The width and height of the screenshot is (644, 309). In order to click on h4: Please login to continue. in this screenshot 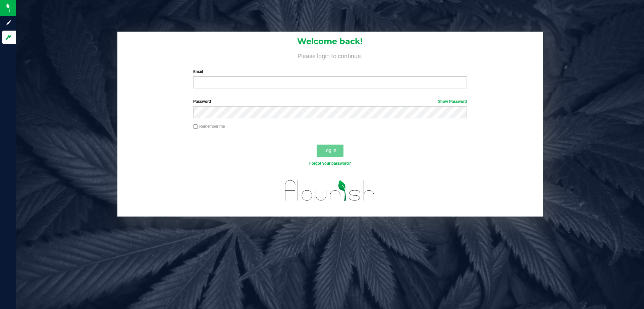, I will do `click(330, 55)`.